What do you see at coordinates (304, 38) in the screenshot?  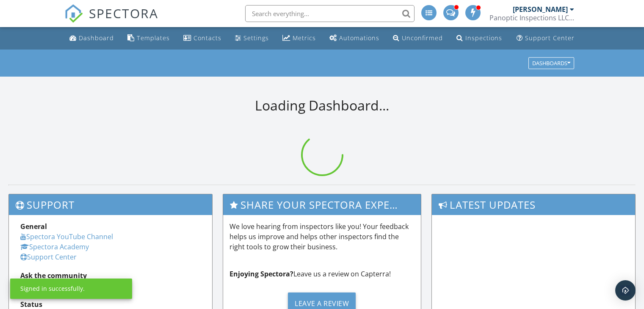 I see `div: Metrics` at bounding box center [304, 38].